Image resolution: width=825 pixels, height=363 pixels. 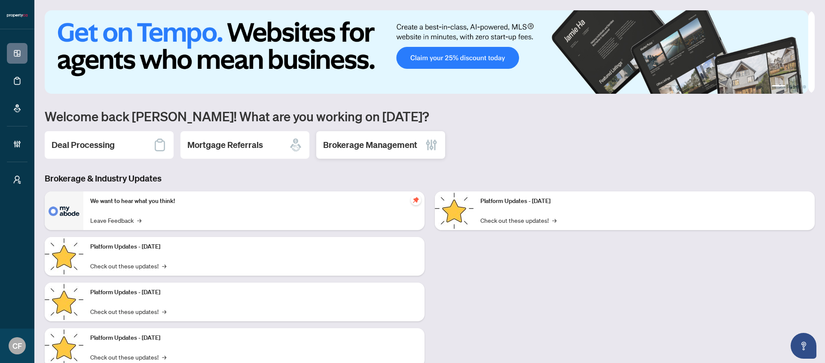 What do you see at coordinates (64, 302) in the screenshot?
I see `img: Platform Updates - July 21, 2025` at bounding box center [64, 302].